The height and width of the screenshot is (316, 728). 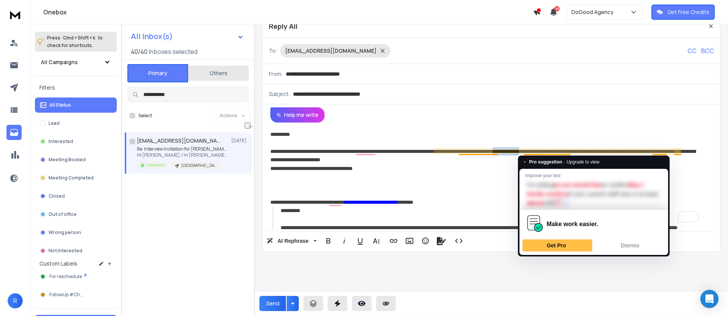 What do you see at coordinates (394, 241) in the screenshot?
I see `button: Insert Link (⌘K)` at bounding box center [394, 241].